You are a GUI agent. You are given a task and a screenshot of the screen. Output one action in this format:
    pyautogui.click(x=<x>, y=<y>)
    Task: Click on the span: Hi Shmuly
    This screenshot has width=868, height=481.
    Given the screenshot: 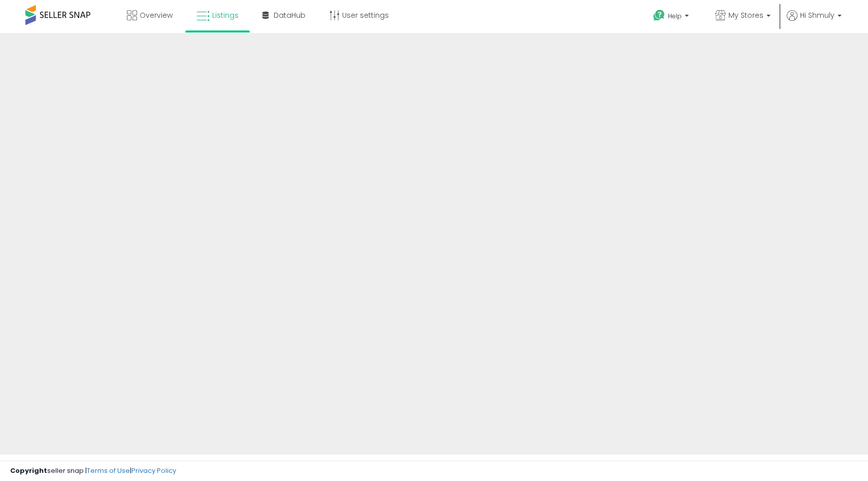 What is the action you would take?
    pyautogui.click(x=817, y=15)
    